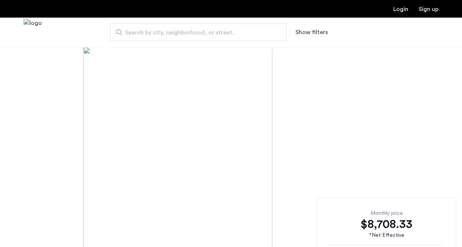  I want to click on a: Login, so click(400, 9).